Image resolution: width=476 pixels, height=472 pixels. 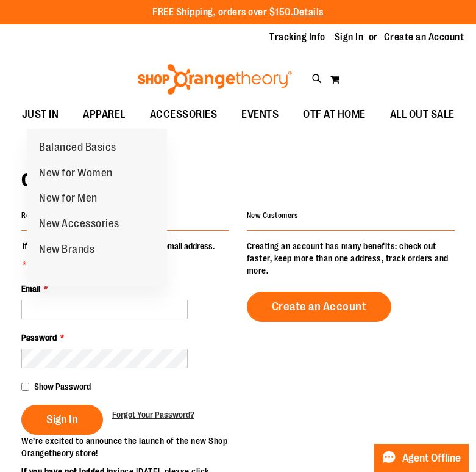 What do you see at coordinates (273, 216) in the screenshot?
I see `strong: New Customers` at bounding box center [273, 216].